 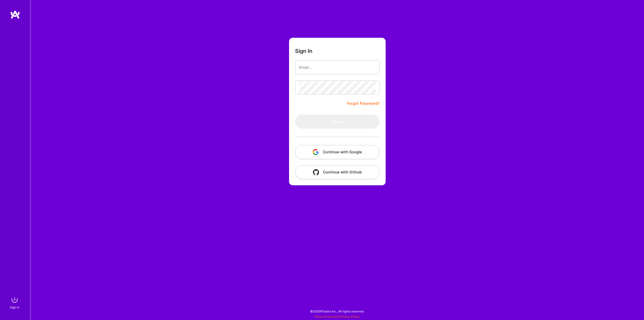 I want to click on a: Privacy Policy, so click(x=350, y=317).